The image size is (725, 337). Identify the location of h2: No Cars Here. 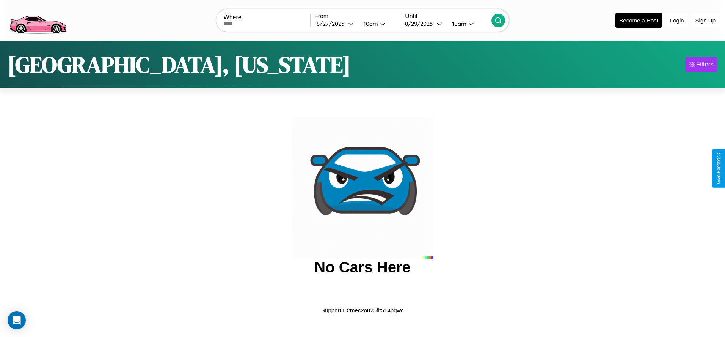
(362, 267).